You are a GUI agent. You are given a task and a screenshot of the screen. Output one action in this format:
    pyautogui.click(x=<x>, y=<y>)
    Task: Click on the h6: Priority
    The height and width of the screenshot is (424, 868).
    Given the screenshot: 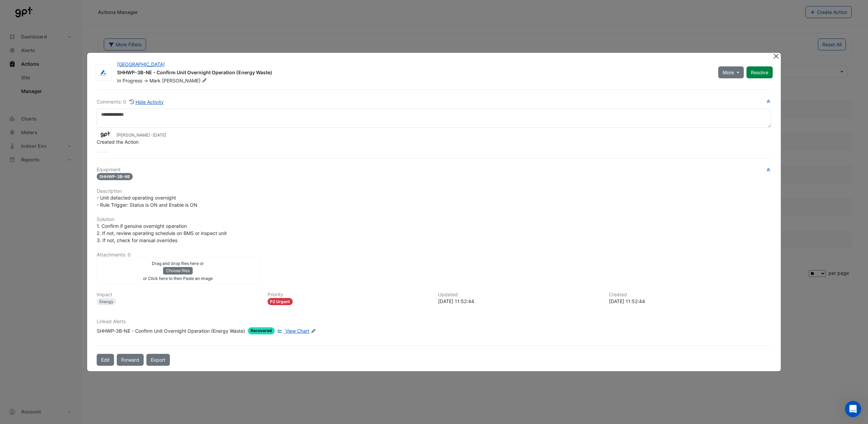 What is the action you would take?
    pyautogui.click(x=349, y=295)
    